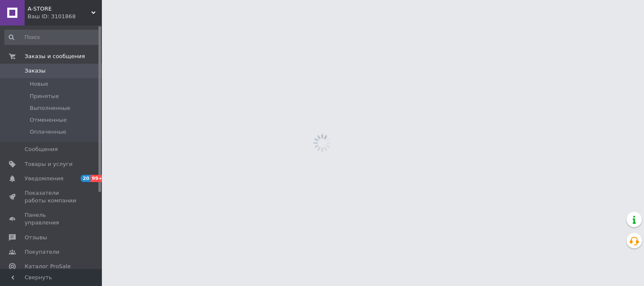 The image size is (644, 286). I want to click on span: Показатели работы компании, so click(52, 197).